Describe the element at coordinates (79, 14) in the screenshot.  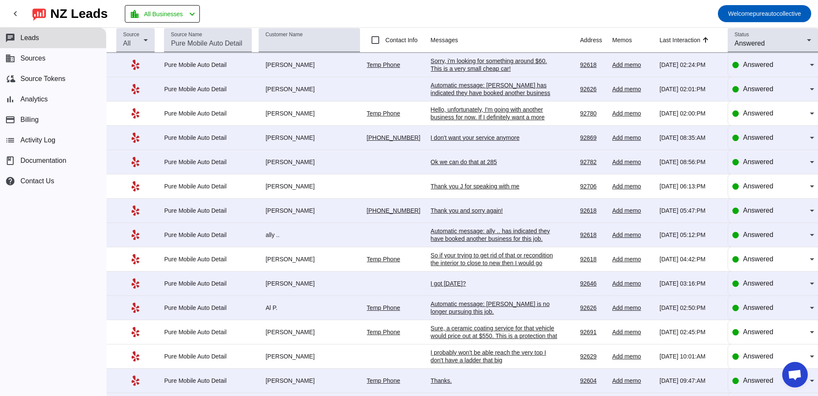
I see `div: NZ Leads` at that location.